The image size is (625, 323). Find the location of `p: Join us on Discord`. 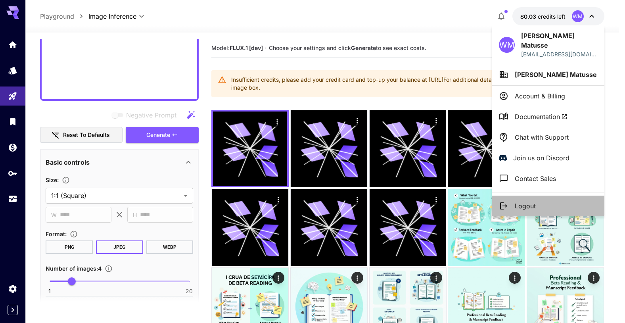

p: Join us on Discord is located at coordinates (541, 158).